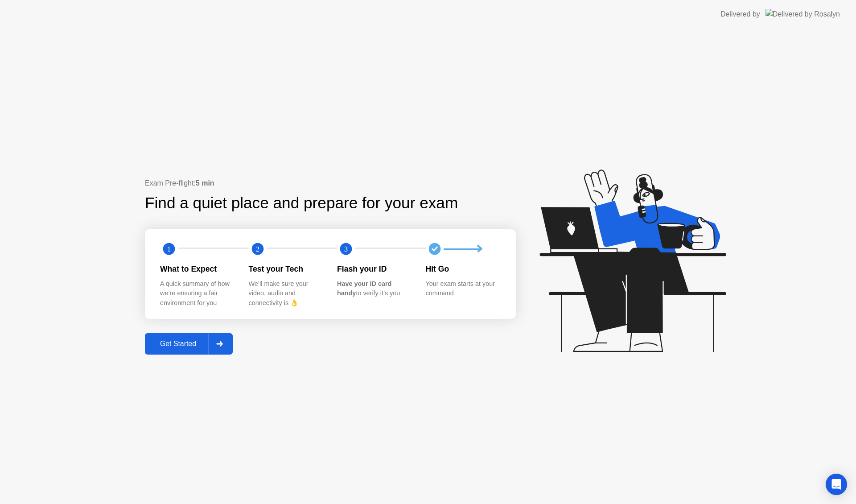 The width and height of the screenshot is (856, 504). Describe the element at coordinates (374, 289) in the screenshot. I see `div: to verify it’s you` at that location.